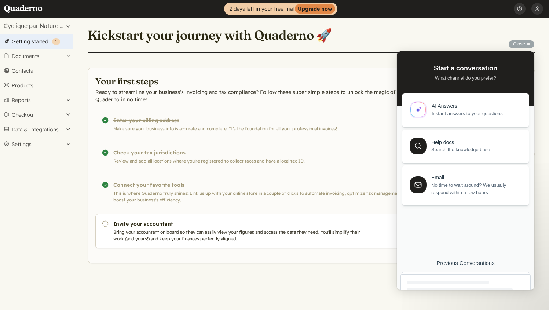 This screenshot has width=549, height=310. I want to click on a: AI AnswersInstant answers to your questions, so click(69, 59).